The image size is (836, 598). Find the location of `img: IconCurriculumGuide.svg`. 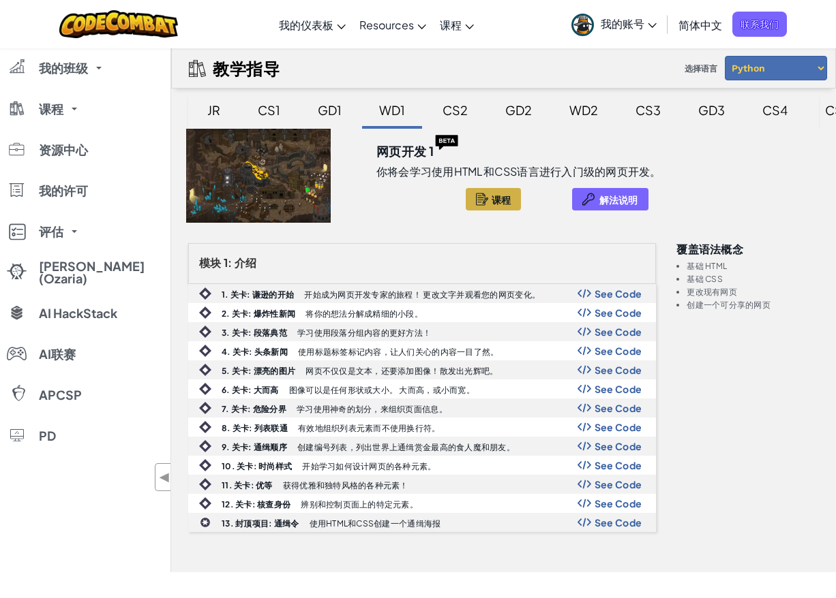

img: IconCurriculumGuide.svg is located at coordinates (197, 68).